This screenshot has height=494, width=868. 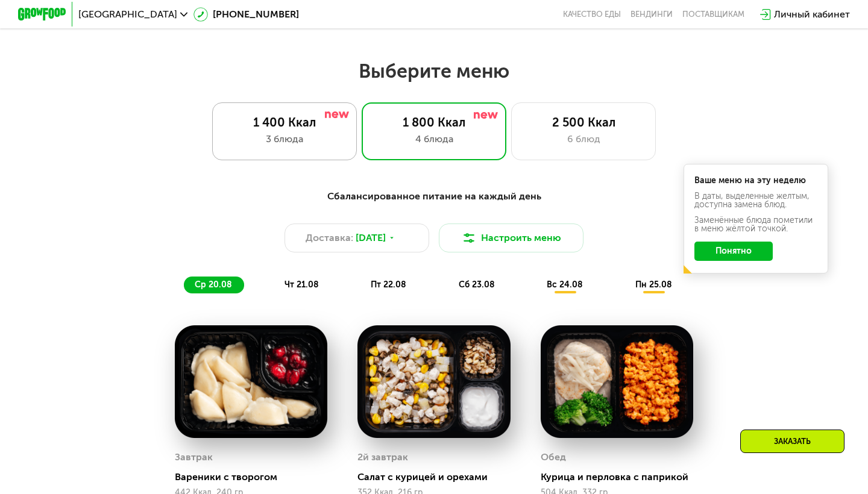 What do you see at coordinates (511, 238) in the screenshot?
I see `button: Настроить меню` at bounding box center [511, 238].